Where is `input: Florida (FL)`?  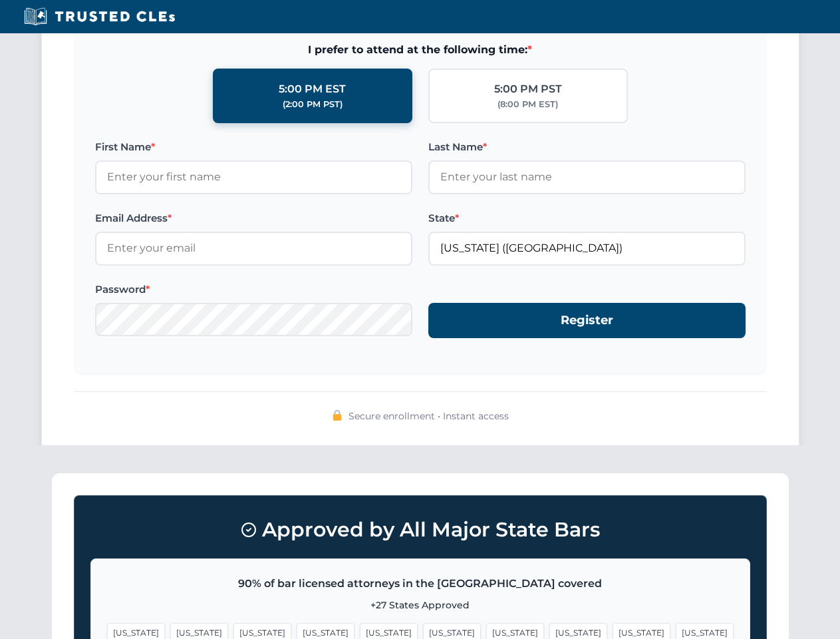 input: Florida (FL) is located at coordinates (586, 248).